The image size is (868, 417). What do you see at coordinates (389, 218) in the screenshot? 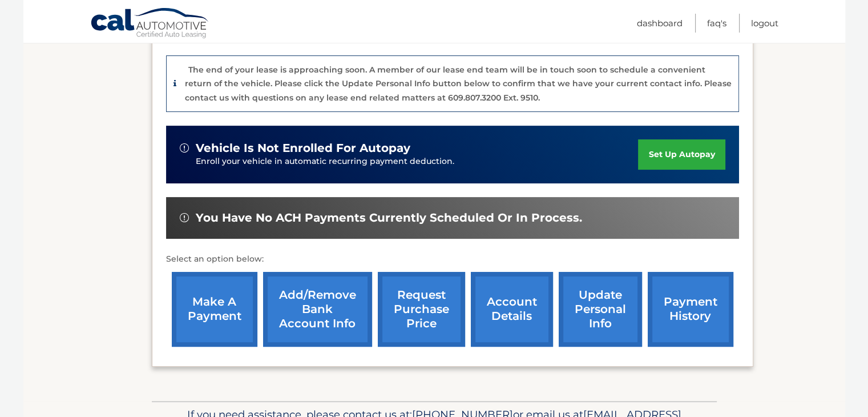
I see `span: You have no ACH payments currently scheduled or in process.` at bounding box center [389, 218].